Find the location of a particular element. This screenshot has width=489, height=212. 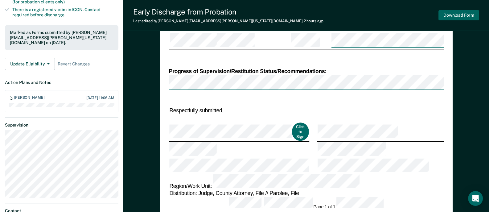

div: Open Intercom Messenger is located at coordinates (476, 198).